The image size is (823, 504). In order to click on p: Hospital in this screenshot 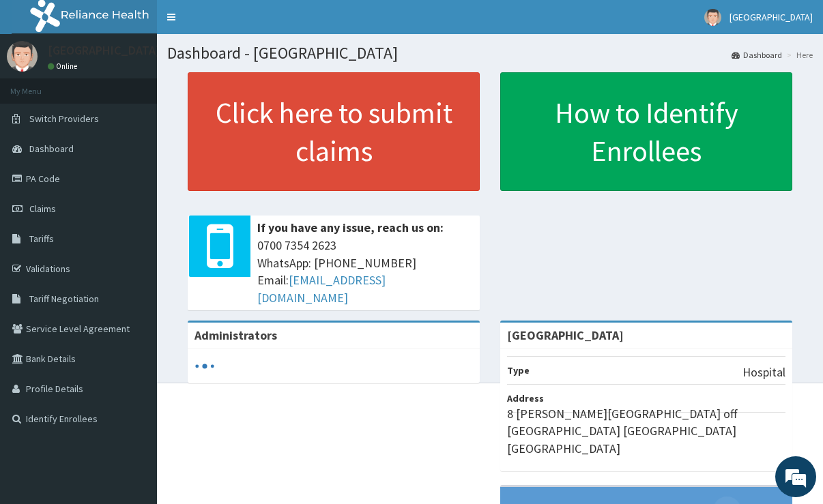, I will do `click(763, 373)`.